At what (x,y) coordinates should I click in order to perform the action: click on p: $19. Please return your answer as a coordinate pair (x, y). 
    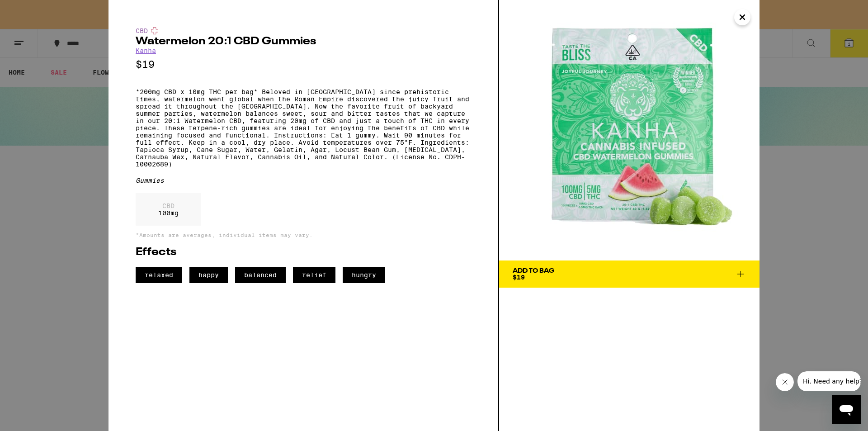
    Looking at the image, I should click on (303, 64).